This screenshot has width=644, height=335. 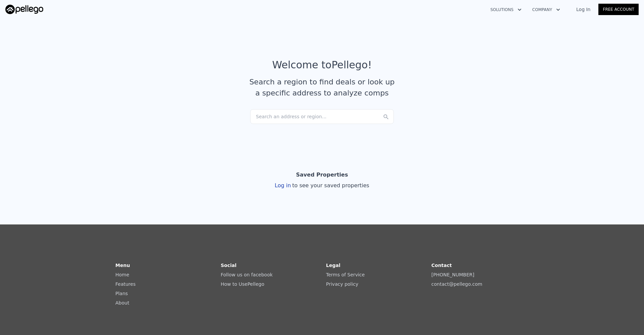 I want to click on strong: Legal, so click(x=333, y=265).